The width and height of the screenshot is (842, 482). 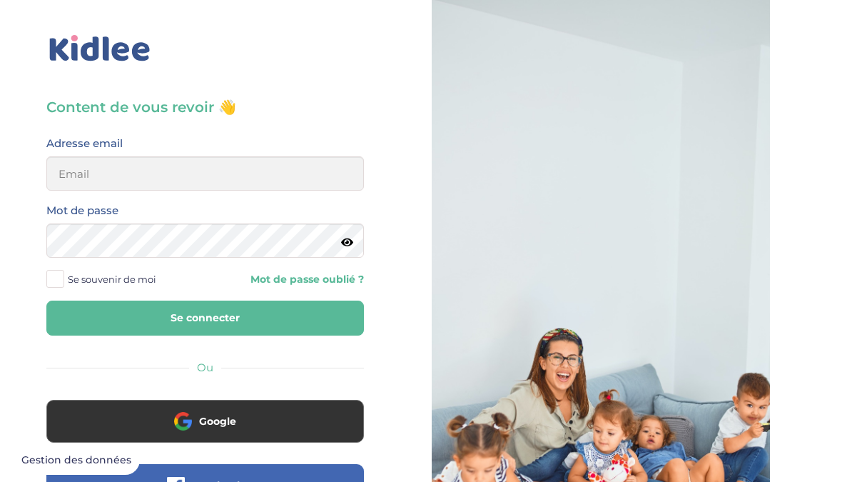 I want to click on img: logo_kidlee_bleu, so click(x=100, y=49).